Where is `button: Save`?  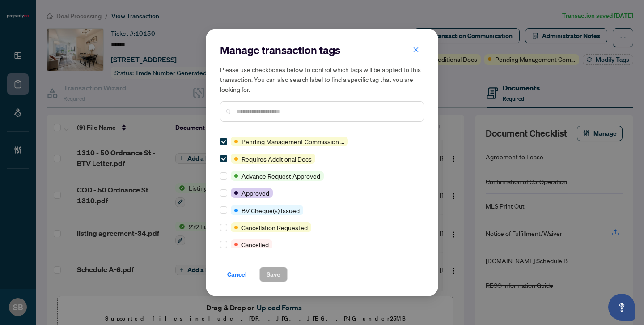
button: Save is located at coordinates (274, 274).